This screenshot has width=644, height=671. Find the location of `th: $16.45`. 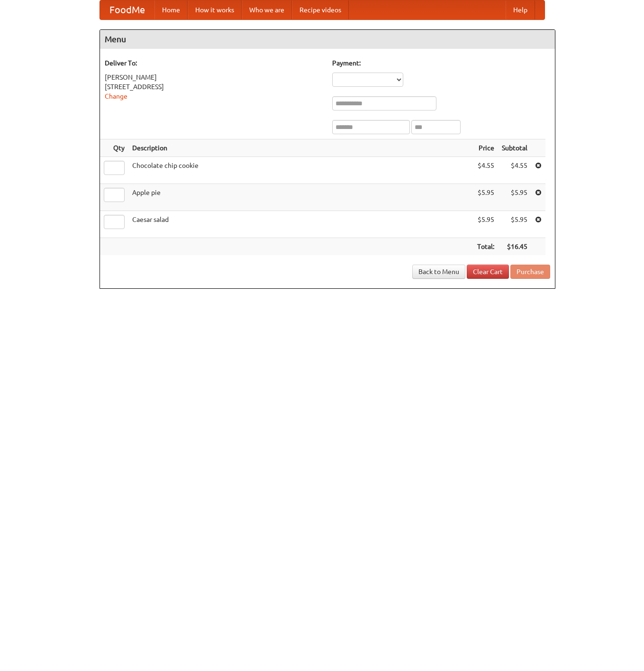

th: $16.45 is located at coordinates (514, 246).